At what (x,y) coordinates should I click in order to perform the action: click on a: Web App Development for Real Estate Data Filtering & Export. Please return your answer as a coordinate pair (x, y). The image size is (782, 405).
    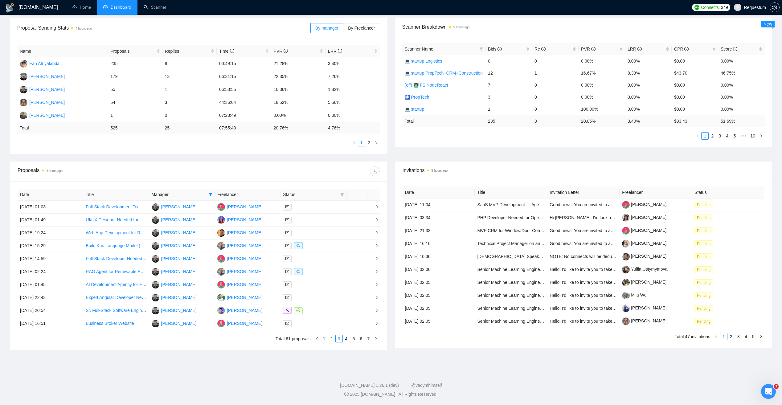
    Looking at the image, I should click on (145, 233).